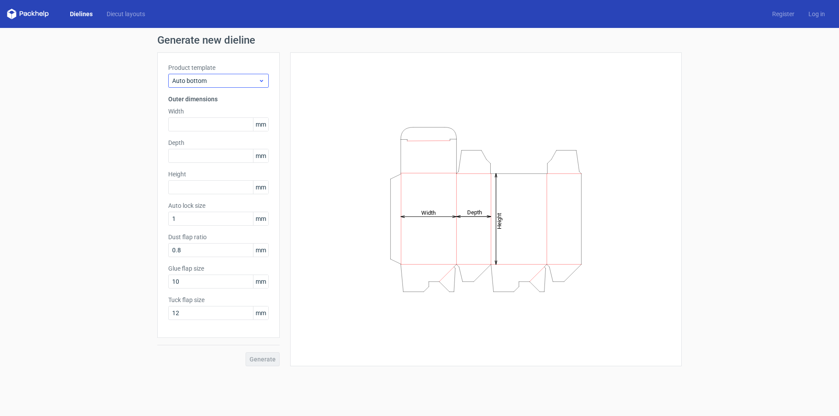 The width and height of the screenshot is (839, 416). I want to click on a: Log in, so click(817, 14).